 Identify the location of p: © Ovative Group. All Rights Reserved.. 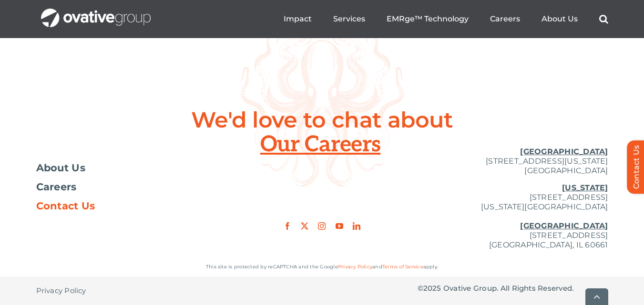
(513, 288).